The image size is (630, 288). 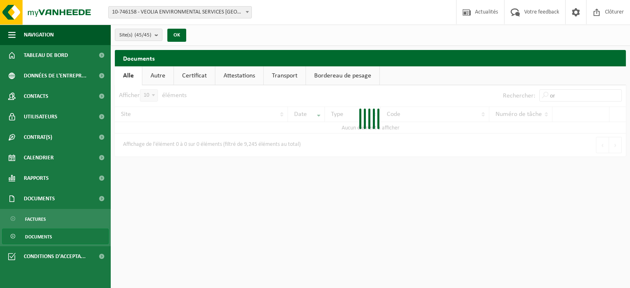 What do you see at coordinates (180, 12) in the screenshot?
I see `span: 10-746158 - VEOLIA ENVIRONMENTAL SERVICES WALLONIE - GRÂCE-HOLLOGNE` at bounding box center [180, 12].